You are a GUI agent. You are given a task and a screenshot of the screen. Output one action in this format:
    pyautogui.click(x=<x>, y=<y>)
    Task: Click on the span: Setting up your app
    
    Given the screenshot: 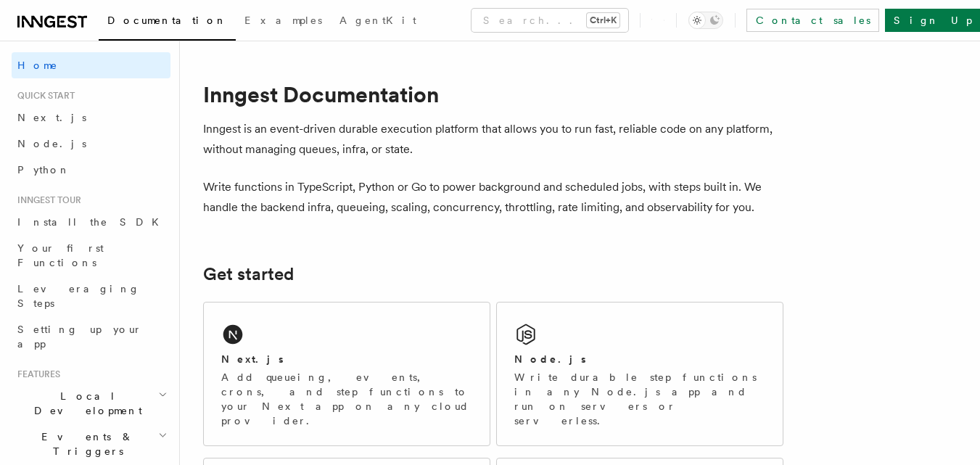 What is the action you would take?
    pyautogui.click(x=80, y=337)
    